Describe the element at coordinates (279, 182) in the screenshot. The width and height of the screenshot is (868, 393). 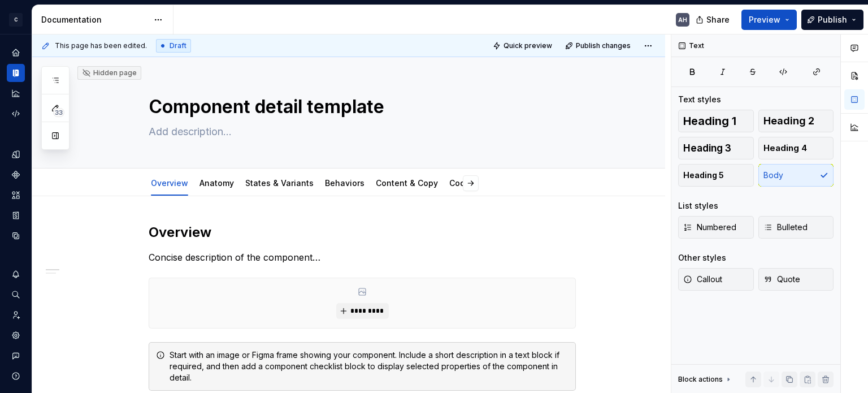
I see `div: States & Variants` at that location.